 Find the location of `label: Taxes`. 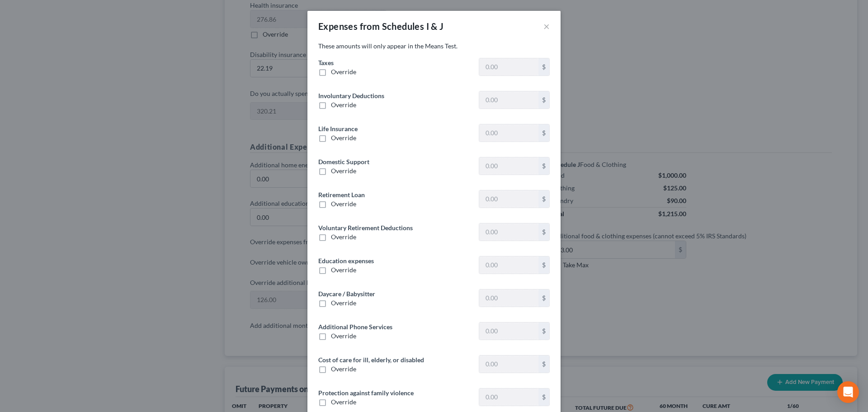

label: Taxes is located at coordinates (326, 62).